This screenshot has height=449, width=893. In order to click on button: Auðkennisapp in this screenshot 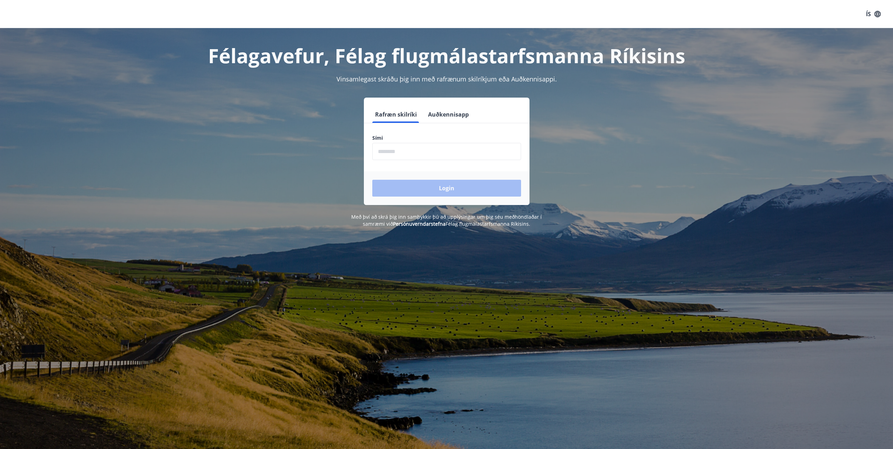, I will do `click(449, 114)`.